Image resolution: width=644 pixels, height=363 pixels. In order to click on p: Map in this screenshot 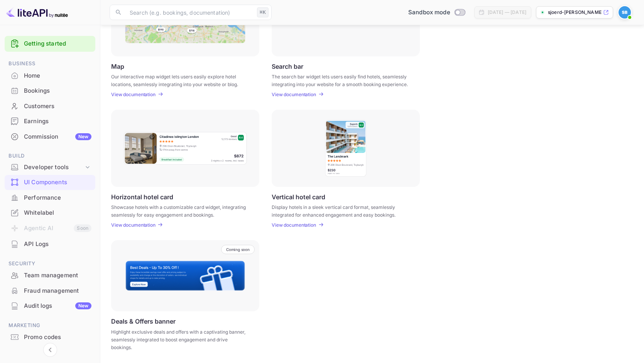, I will do `click(118, 66)`.